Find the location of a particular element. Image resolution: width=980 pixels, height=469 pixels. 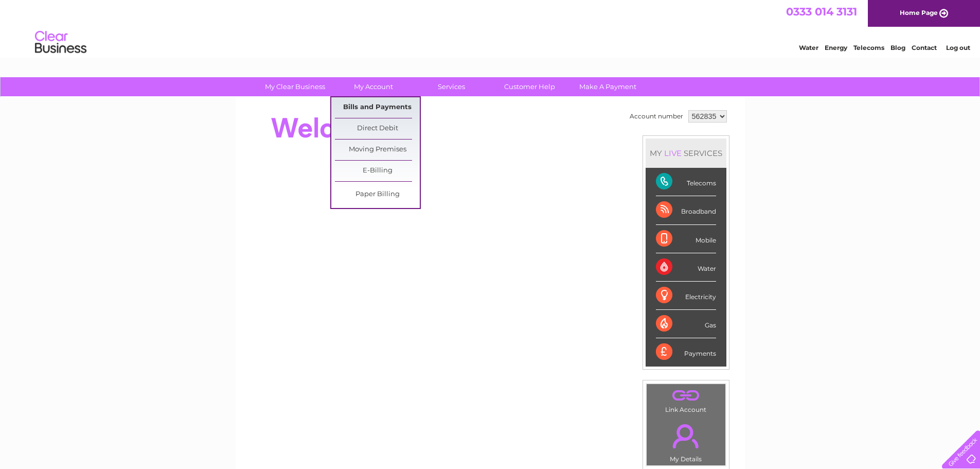

div: Mobile is located at coordinates (685, 239).